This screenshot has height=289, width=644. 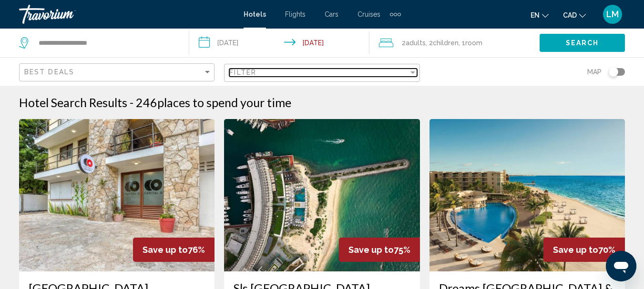 I want to click on span: Cars, so click(x=331, y=14).